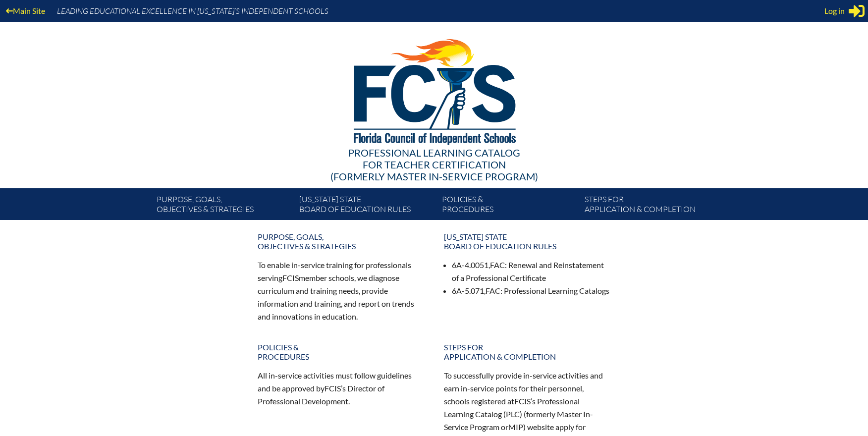 This screenshot has height=436, width=868. Describe the element at coordinates (434, 164) in the screenshot. I see `span: for Teacher Certification` at that location.